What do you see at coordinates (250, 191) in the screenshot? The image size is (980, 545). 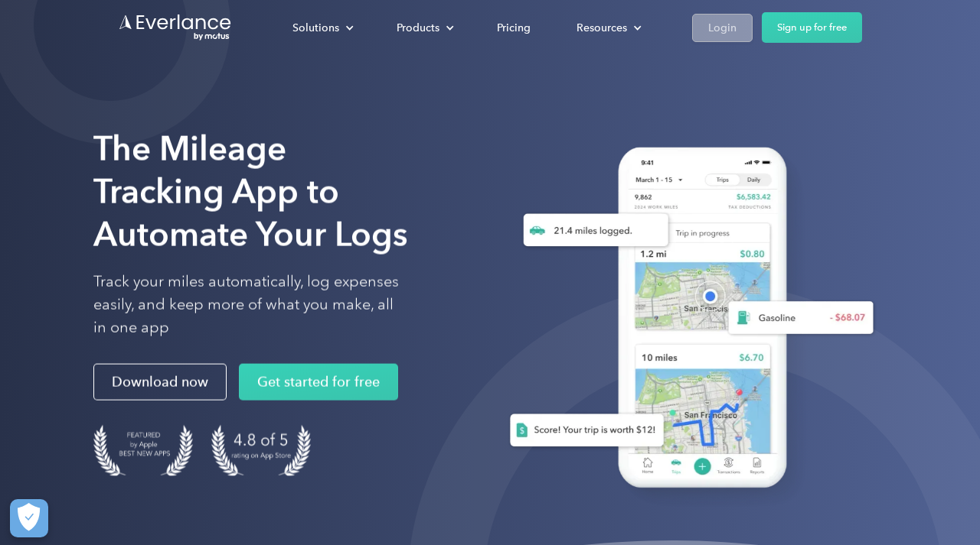 I see `strong: The Mileage Tracking App to Automate Your Logs` at bounding box center [250, 191].